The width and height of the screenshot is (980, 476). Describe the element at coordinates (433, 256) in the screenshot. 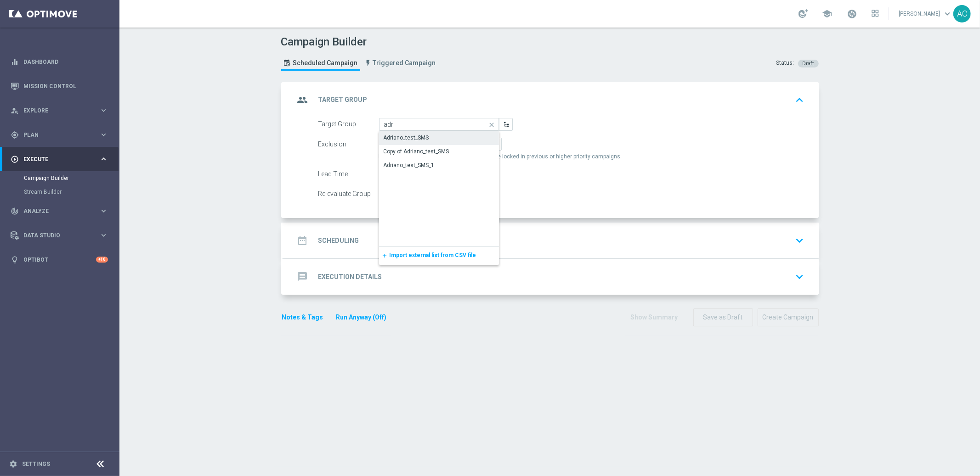

I see `span: Import external list from CSV file` at that location.